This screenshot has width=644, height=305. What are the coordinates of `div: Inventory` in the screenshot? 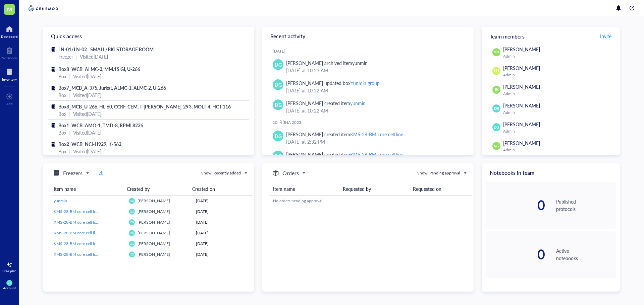 It's located at (9, 79).